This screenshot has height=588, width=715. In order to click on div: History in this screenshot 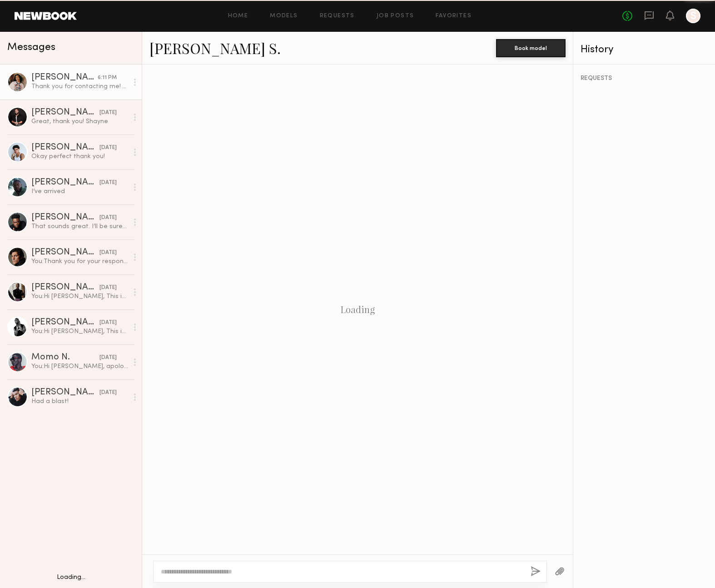, I will do `click(645, 50)`.